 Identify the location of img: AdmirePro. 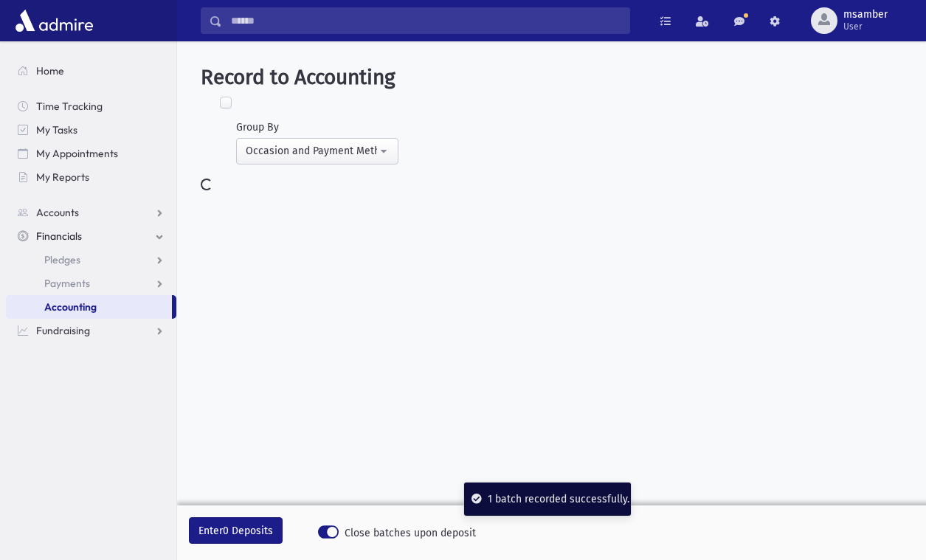
(54, 21).